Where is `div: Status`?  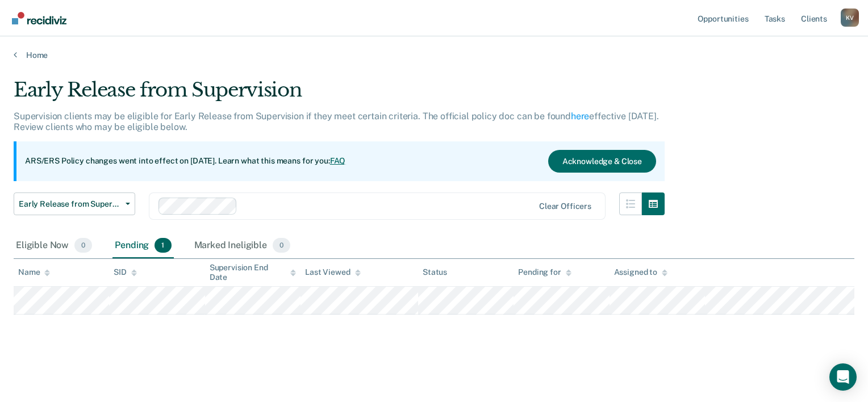
div: Status is located at coordinates (435, 272).